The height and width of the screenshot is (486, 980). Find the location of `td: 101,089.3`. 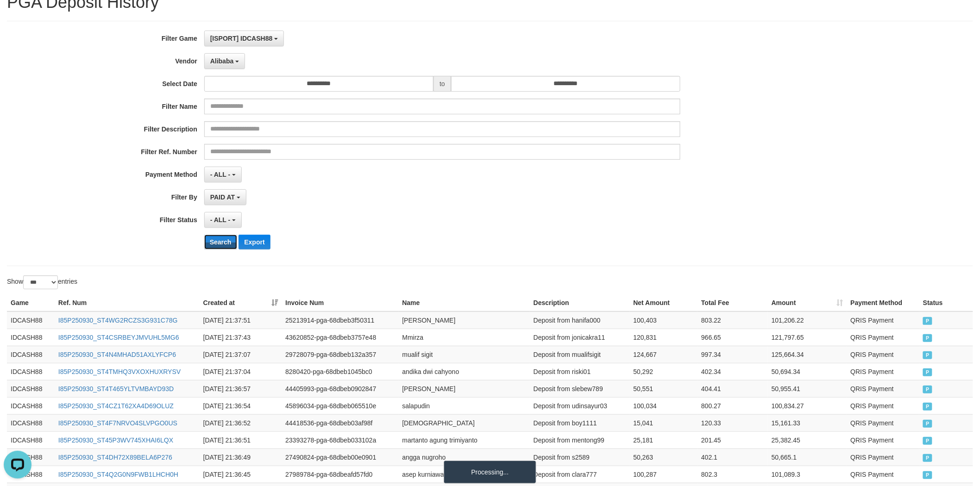

td: 101,089.3 is located at coordinates (807, 474).